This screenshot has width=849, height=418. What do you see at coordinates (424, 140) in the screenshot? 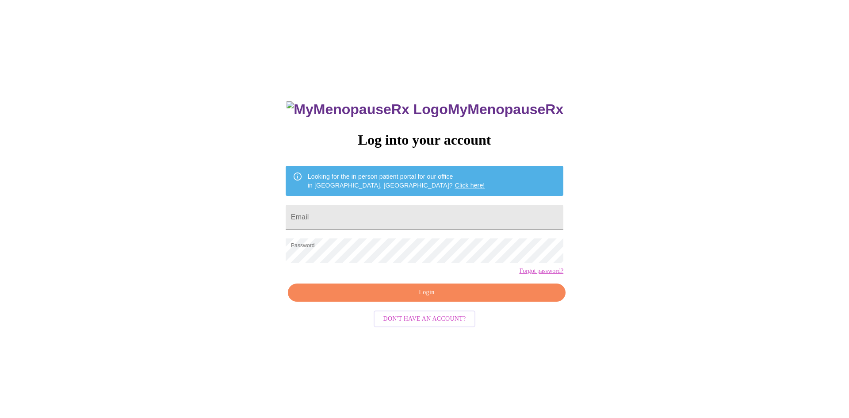
I see `h3: Log into your account` at bounding box center [424, 140].